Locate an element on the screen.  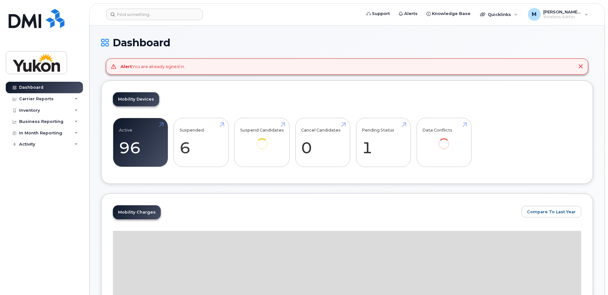
span: Compare To Last Year is located at coordinates (551, 211).